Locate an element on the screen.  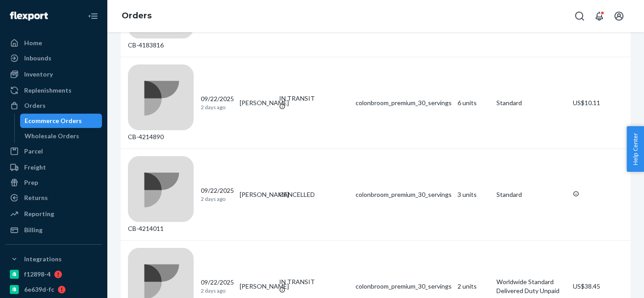
a: Wholesale Orders is located at coordinates (61, 136).